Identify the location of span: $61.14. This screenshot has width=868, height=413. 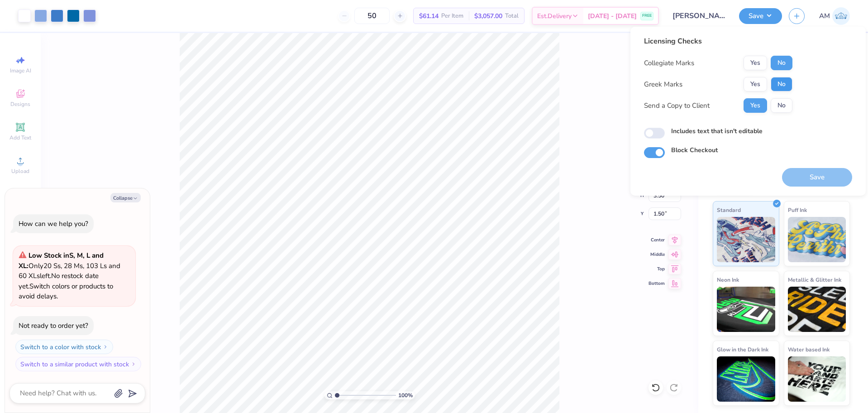
(428, 16).